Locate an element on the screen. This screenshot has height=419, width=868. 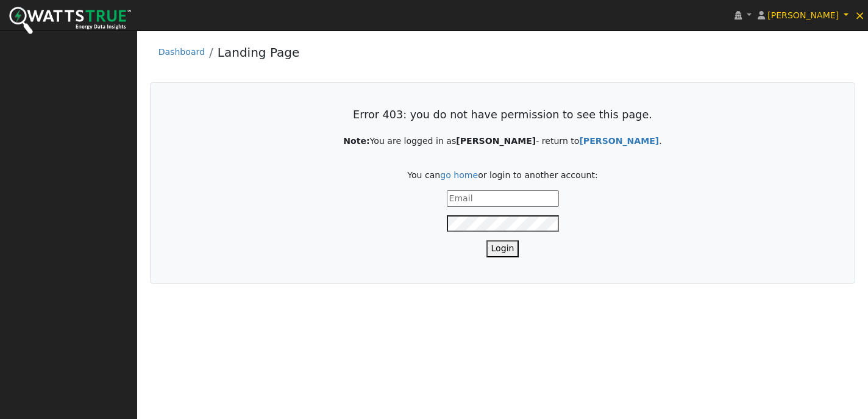
img: WattsTrue is located at coordinates (70, 20).